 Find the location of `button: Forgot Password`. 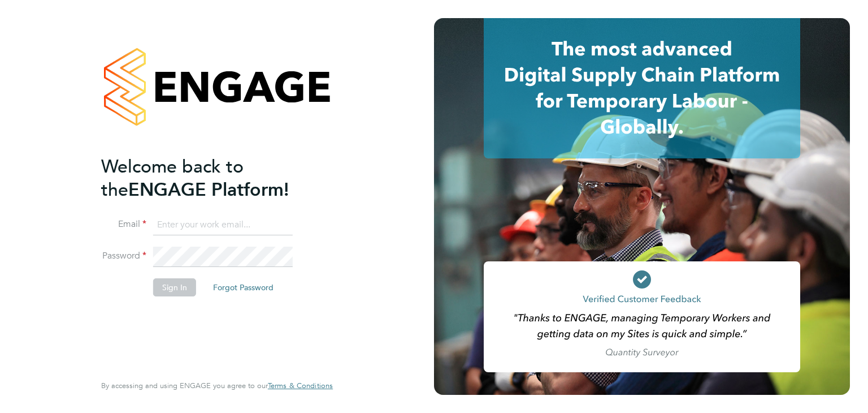

button: Forgot Password is located at coordinates (243, 287).